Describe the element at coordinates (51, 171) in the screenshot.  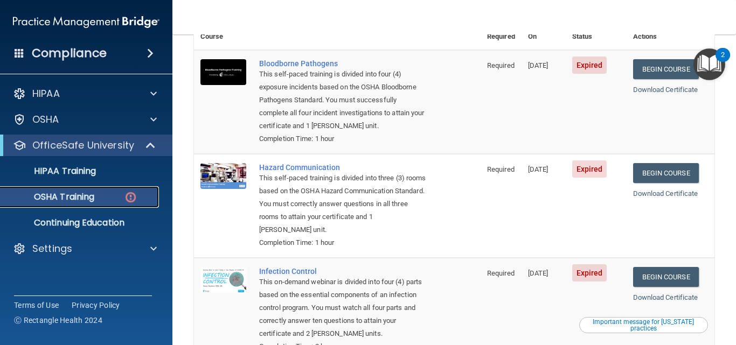
I see `p: HIPAA Training` at that location.